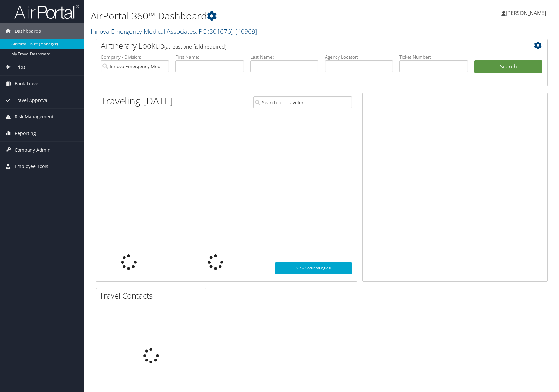 The height and width of the screenshot is (392, 559). What do you see at coordinates (284, 57) in the screenshot?
I see `label: Last Name:` at bounding box center [284, 57].